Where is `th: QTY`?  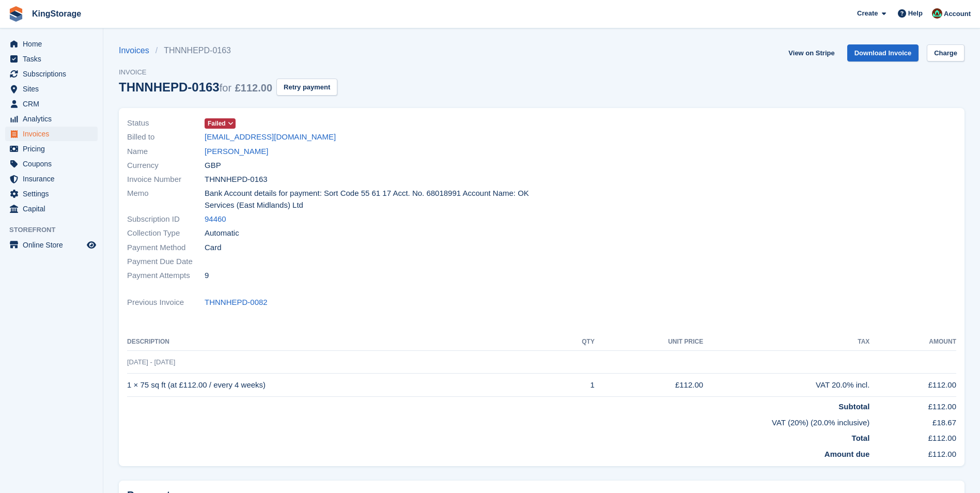
th: QTY is located at coordinates (575, 342).